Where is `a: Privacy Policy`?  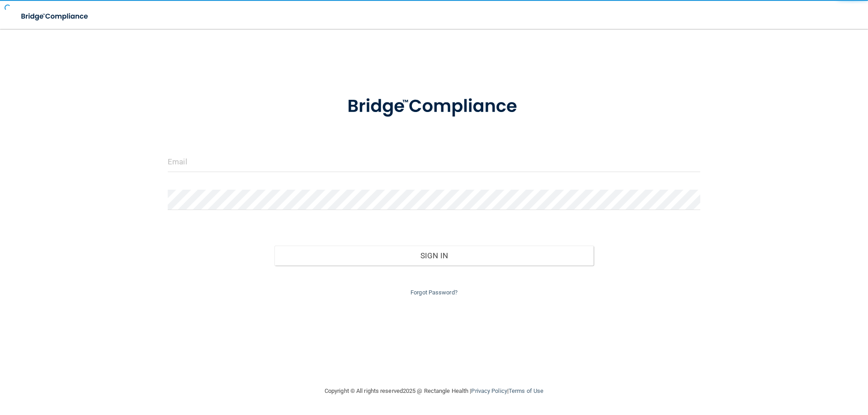 a: Privacy Policy is located at coordinates (488, 391).